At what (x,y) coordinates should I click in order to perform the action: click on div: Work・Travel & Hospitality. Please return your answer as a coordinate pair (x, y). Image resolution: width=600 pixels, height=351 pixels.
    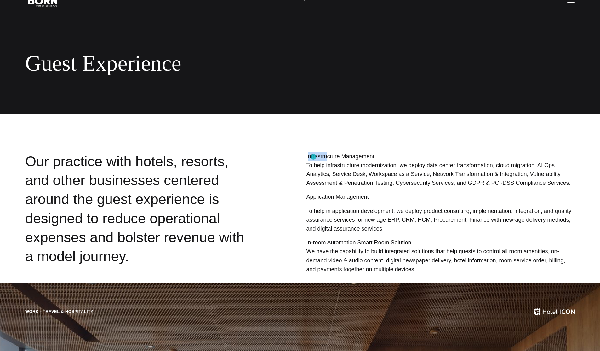
    Looking at the image, I should click on (59, 311).